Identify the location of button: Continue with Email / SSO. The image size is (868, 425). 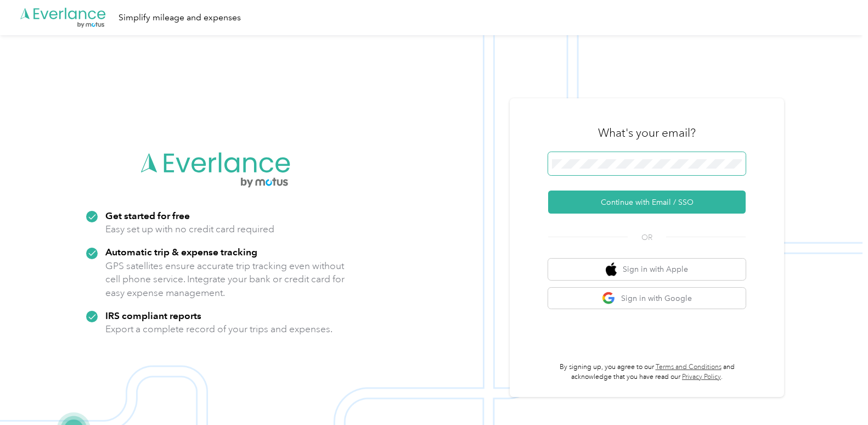
(647, 202).